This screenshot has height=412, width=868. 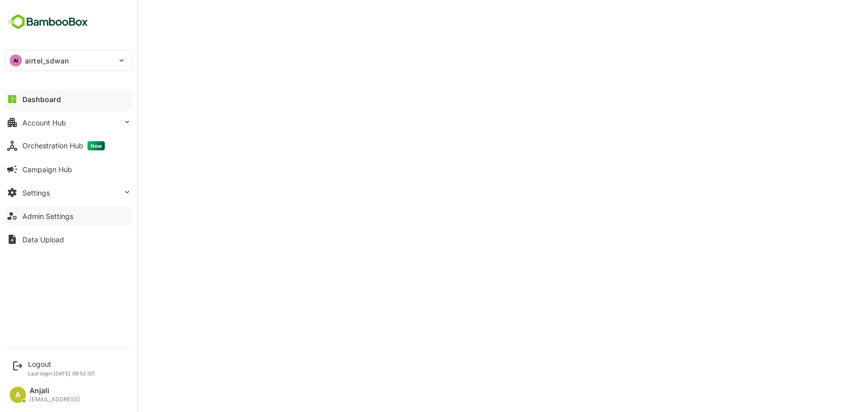 What do you see at coordinates (64, 145) in the screenshot?
I see `div: Orchestration Hub` at bounding box center [64, 145].